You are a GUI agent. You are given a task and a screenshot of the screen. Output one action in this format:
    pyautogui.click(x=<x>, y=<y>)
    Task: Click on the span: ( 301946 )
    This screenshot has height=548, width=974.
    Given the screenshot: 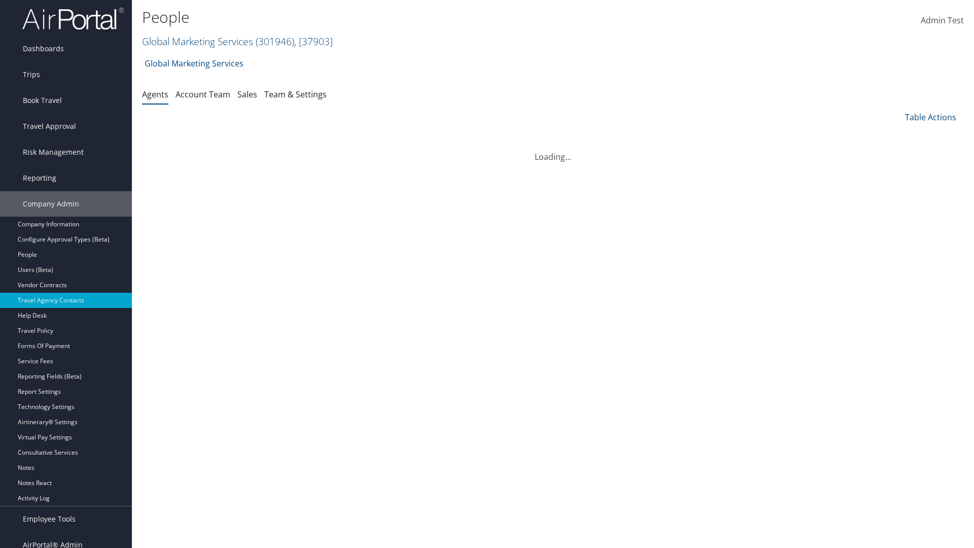 What is the action you would take?
    pyautogui.click(x=275, y=41)
    